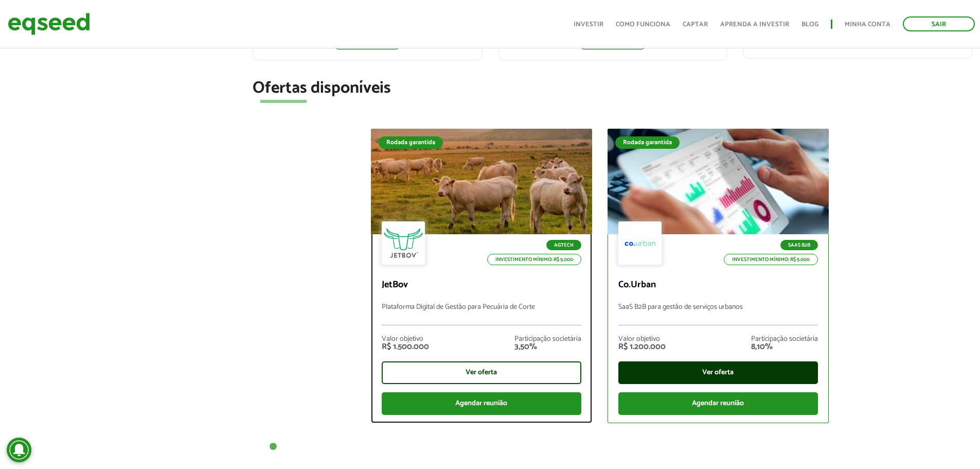  What do you see at coordinates (718, 276) in the screenshot?
I see `a: Rodada garantida SaaS B2B Investimento mínimo: R$ 5.000 Co.Urban SaaS B2B para gestão de serviços...` at bounding box center [718, 276].